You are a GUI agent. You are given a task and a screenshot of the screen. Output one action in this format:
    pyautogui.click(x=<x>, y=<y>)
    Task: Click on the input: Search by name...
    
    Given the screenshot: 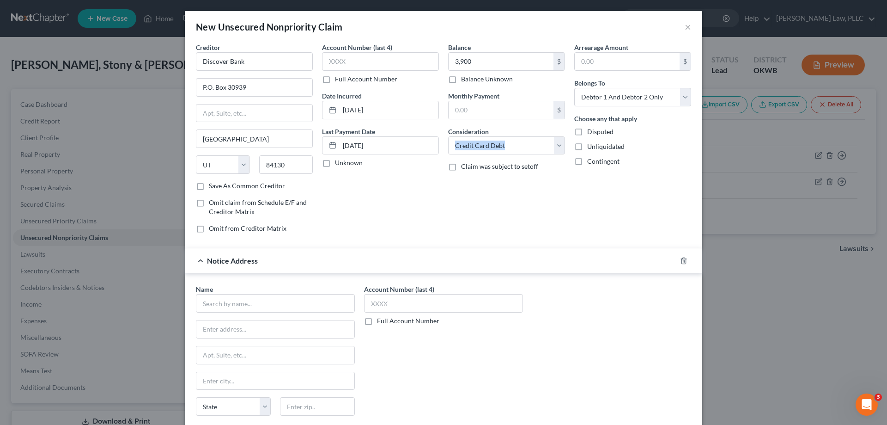 What is the action you would take?
    pyautogui.click(x=275, y=303)
    